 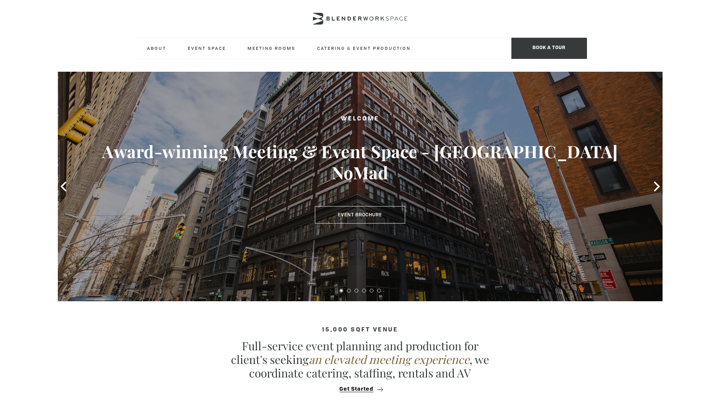 What do you see at coordinates (360, 119) in the screenshot?
I see `h2: Welcome` at bounding box center [360, 119].